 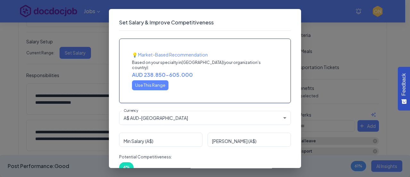 I want to click on h6: 💡 Market-Based Recommendation, so click(x=205, y=55).